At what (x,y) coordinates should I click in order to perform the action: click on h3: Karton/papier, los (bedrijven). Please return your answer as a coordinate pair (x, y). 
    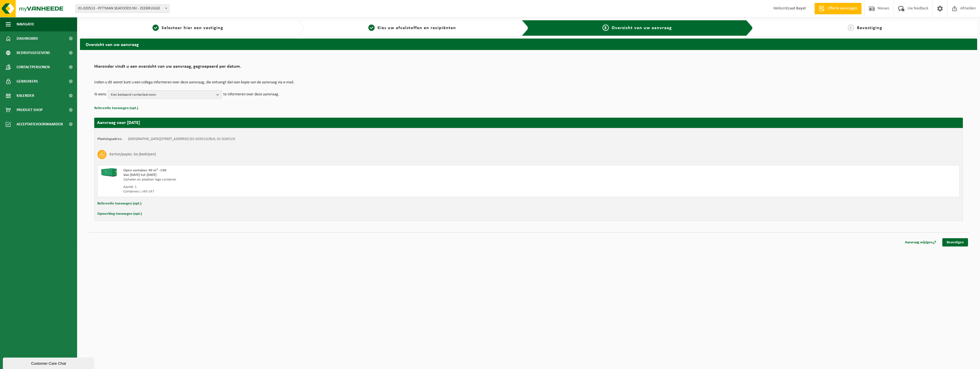
    Looking at the image, I should click on (132, 155).